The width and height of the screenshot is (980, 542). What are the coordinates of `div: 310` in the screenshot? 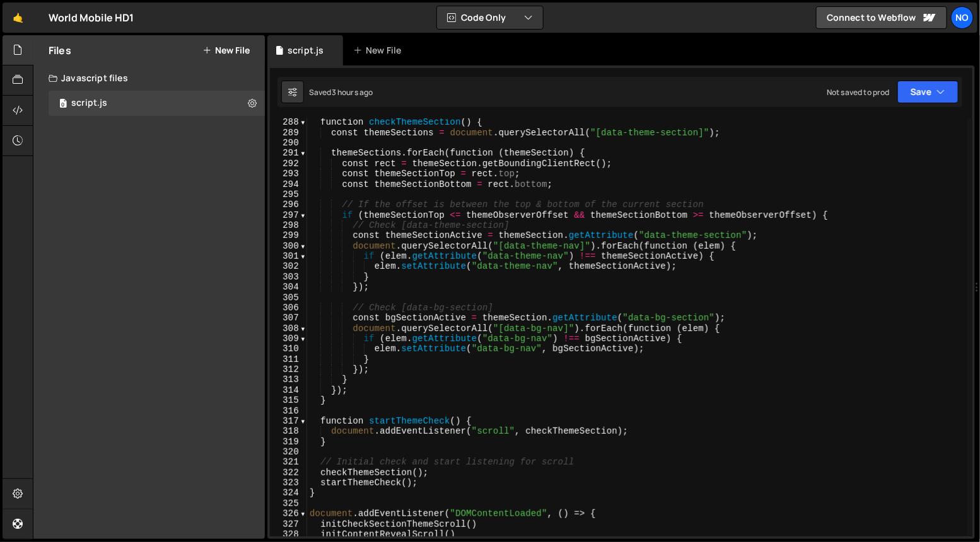 It's located at (288, 349).